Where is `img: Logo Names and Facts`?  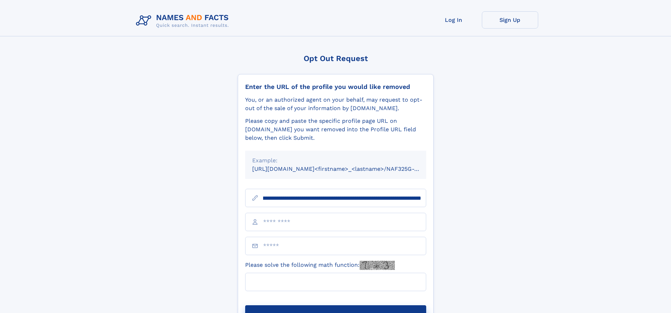 img: Logo Names and Facts is located at coordinates (184, 21).